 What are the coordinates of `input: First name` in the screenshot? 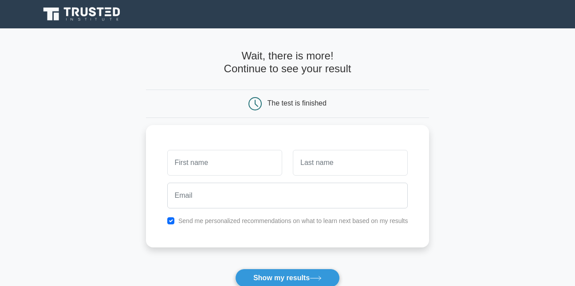 It's located at (224, 163).